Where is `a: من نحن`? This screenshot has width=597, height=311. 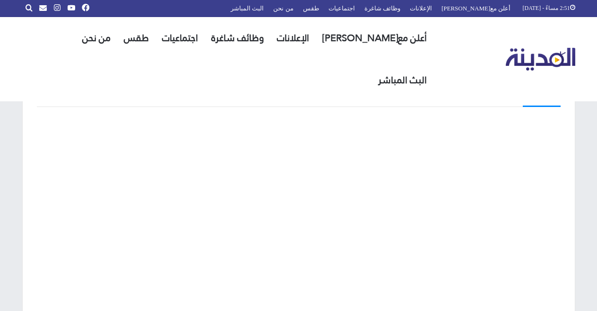
a: من نحن is located at coordinates (96, 38).